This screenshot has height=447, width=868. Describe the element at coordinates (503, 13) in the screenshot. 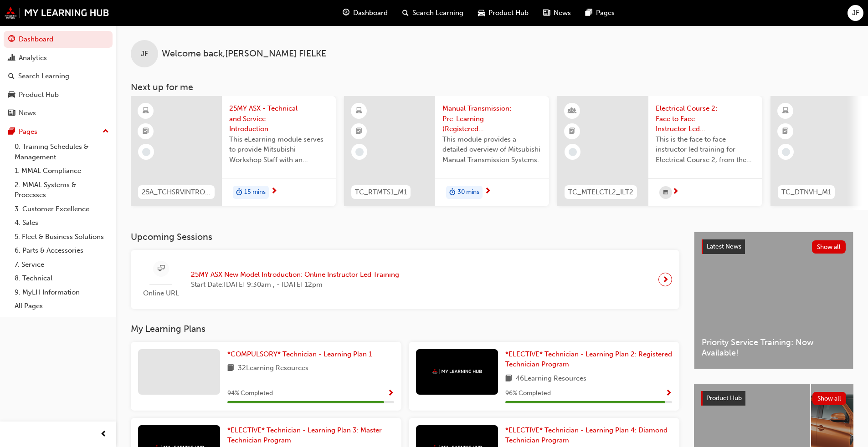

I see `a: car-iconProduct Hub` at that location.